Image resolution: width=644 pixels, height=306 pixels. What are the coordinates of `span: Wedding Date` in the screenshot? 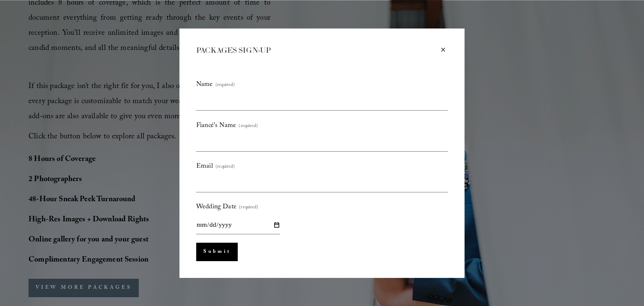 It's located at (216, 207).